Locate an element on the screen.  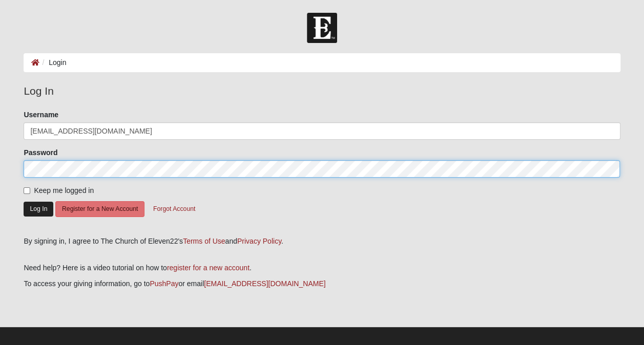
button: Log In is located at coordinates (38, 209).